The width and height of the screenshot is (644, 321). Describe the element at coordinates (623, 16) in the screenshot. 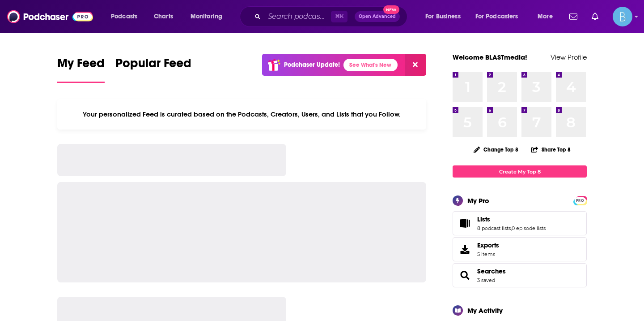

I see `img: User Profile` at that location.